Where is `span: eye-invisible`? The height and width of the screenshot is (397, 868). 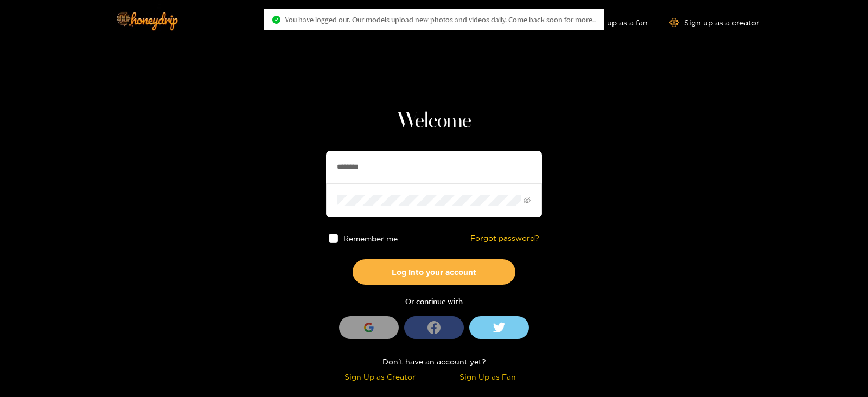 span: eye-invisible is located at coordinates (527, 200).